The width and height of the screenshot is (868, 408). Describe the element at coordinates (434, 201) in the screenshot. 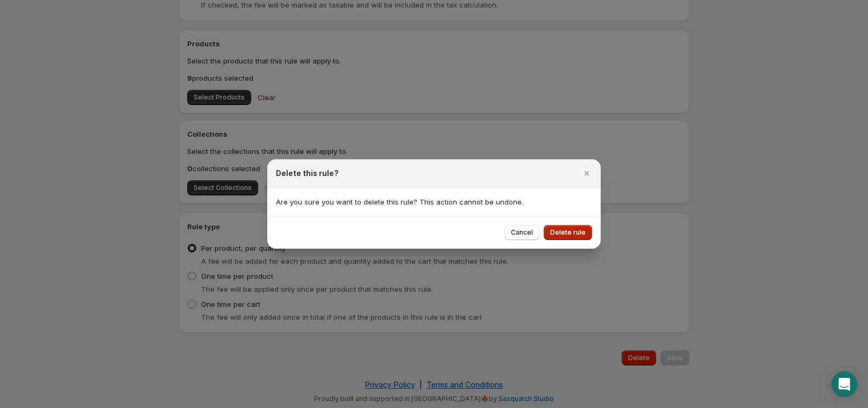

I see `p: Are you sure you want to delete this rule? This action cannot be undone.` at that location.